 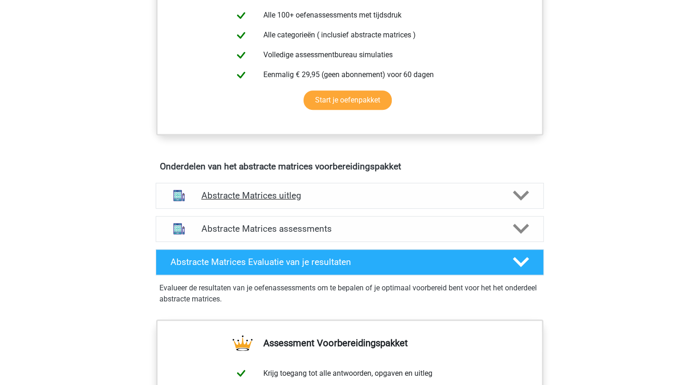 I want to click on img: abstracte matrices assessments, so click(x=179, y=229).